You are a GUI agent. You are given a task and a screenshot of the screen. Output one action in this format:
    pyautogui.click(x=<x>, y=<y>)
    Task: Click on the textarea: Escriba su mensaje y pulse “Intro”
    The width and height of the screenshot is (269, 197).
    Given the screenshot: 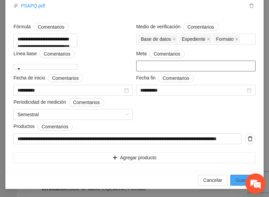 What is the action you would take?
    pyautogui.click(x=66, y=139)
    